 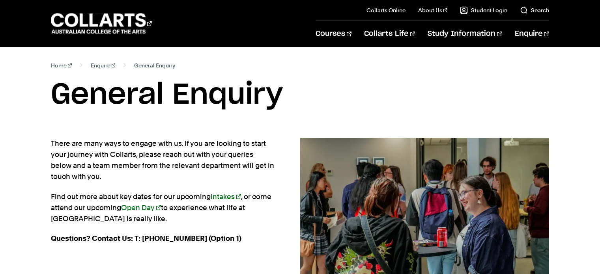 What do you see at coordinates (162, 160) in the screenshot?
I see `p: There are many ways to engage with us. If you are looking to start your journey with Collarts, pl...` at bounding box center [162, 160].